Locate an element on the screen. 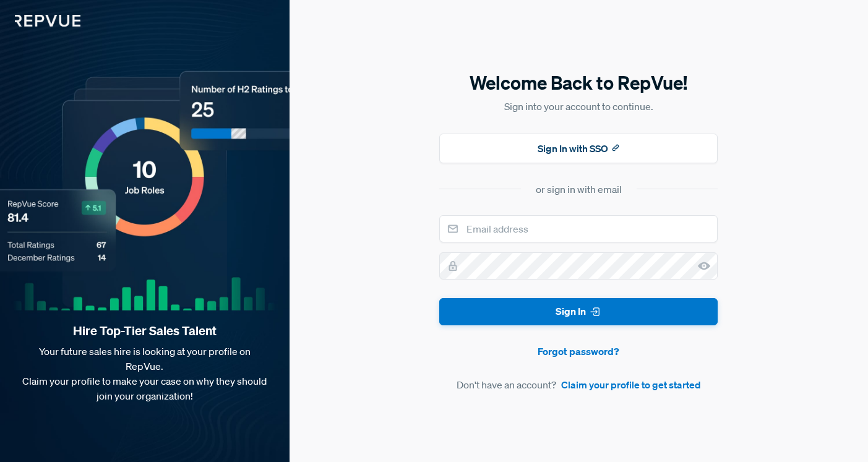 The height and width of the screenshot is (462, 868). button: Sign In is located at coordinates (579, 312).